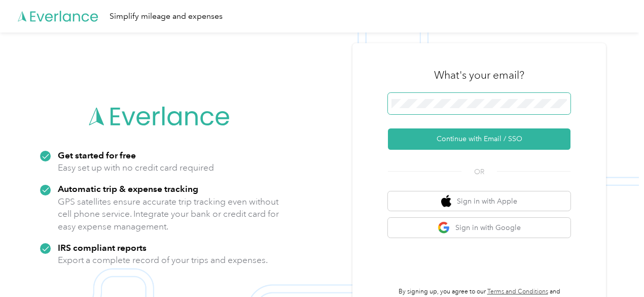 The width and height of the screenshot is (644, 297). What do you see at coordinates (168, 214) in the screenshot?
I see `p: GPS satellites ensure accurate trip tracking even without cell phone service. Integrate your bank...` at bounding box center [168, 214].